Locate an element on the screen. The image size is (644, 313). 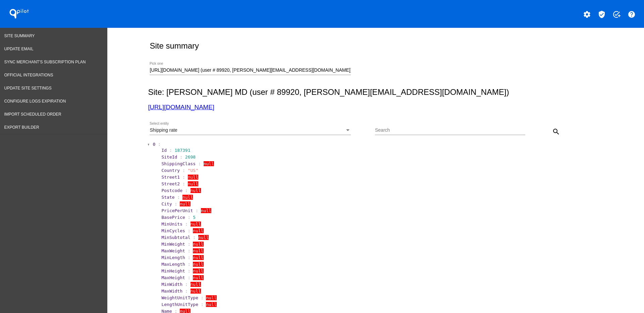
mat-icon: search is located at coordinates (556, 132).